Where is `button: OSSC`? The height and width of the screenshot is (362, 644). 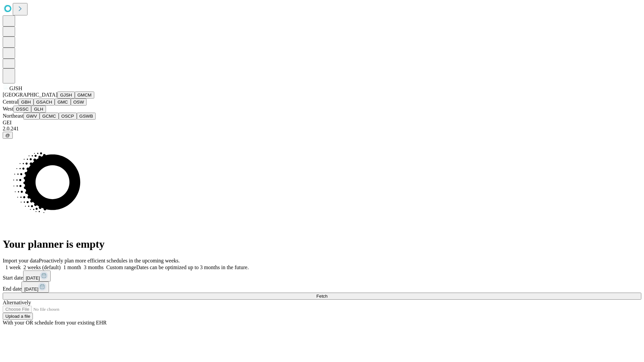 button: OSSC is located at coordinates (23, 109).